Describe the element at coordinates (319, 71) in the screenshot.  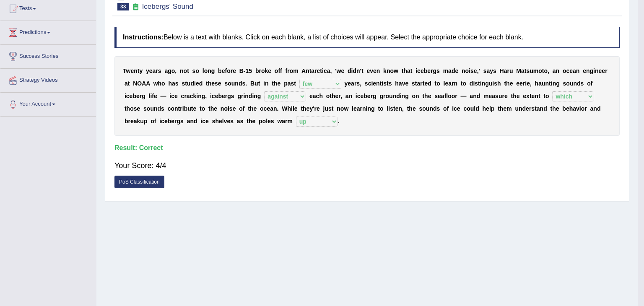
I see `b: c` at that location.